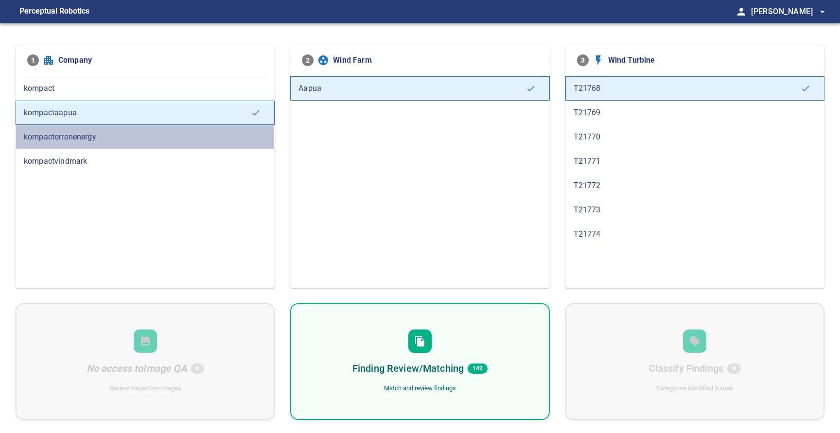 The height and width of the screenshot is (433, 840). What do you see at coordinates (695, 161) in the screenshot?
I see `div: T21771` at bounding box center [695, 161].